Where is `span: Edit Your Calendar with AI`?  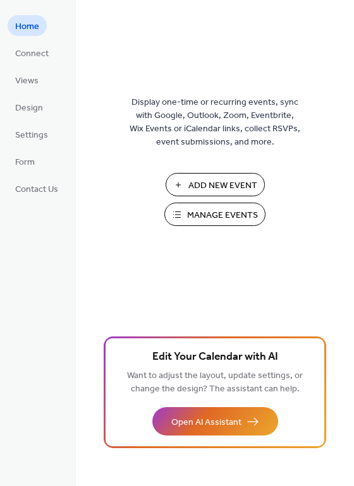
span: Edit Your Calendar with AI is located at coordinates (215, 357).